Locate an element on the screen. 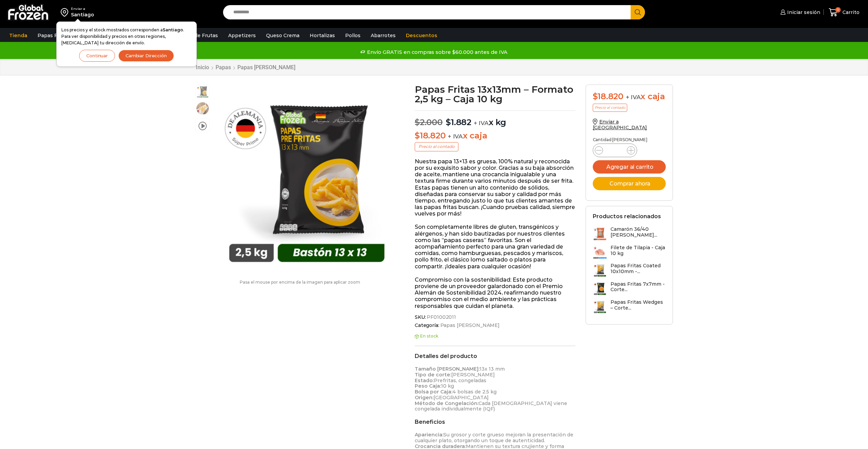 The width and height of the screenshot is (868, 449). div: x caja is located at coordinates (629, 97).